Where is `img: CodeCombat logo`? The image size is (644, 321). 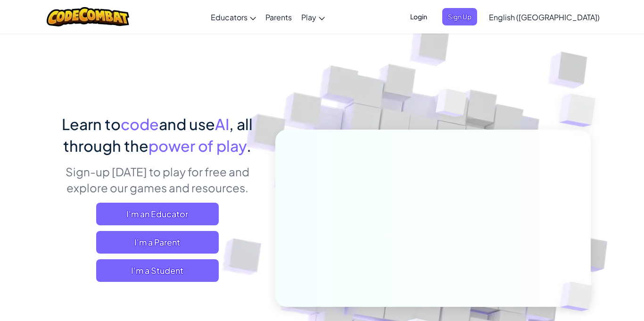
img: CodeCombat logo is located at coordinates (88, 17).